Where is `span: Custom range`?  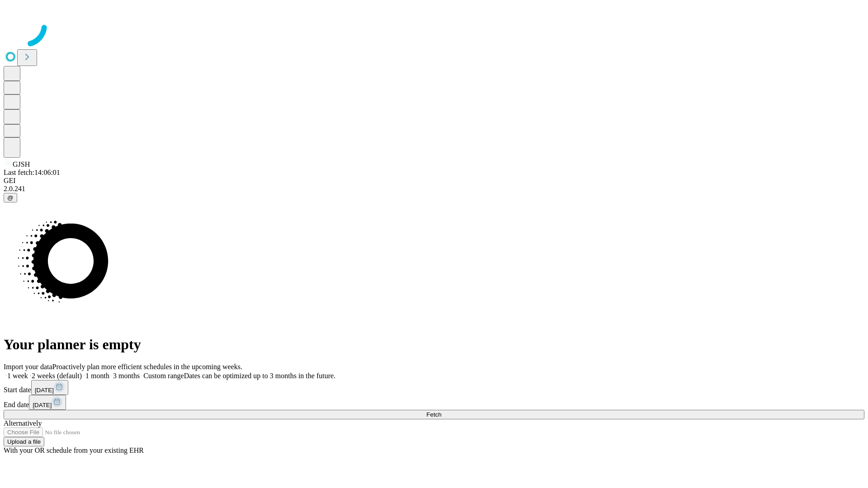 span: Custom range is located at coordinates (163, 376).